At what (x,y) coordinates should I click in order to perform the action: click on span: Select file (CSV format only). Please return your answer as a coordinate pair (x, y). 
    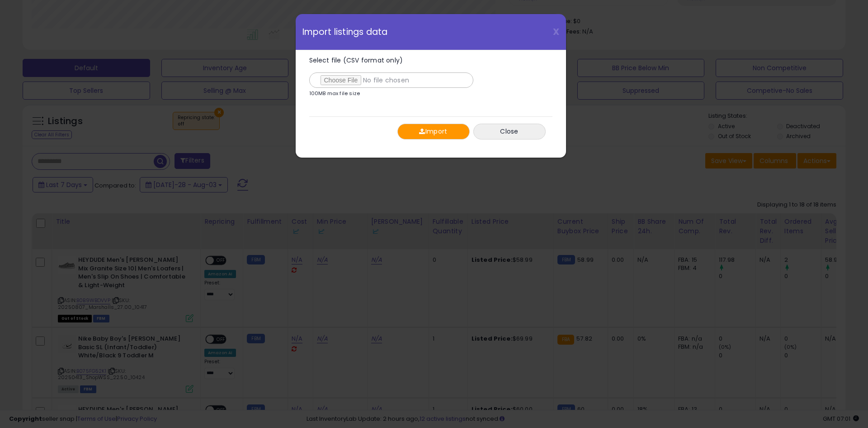
    Looking at the image, I should click on (356, 60).